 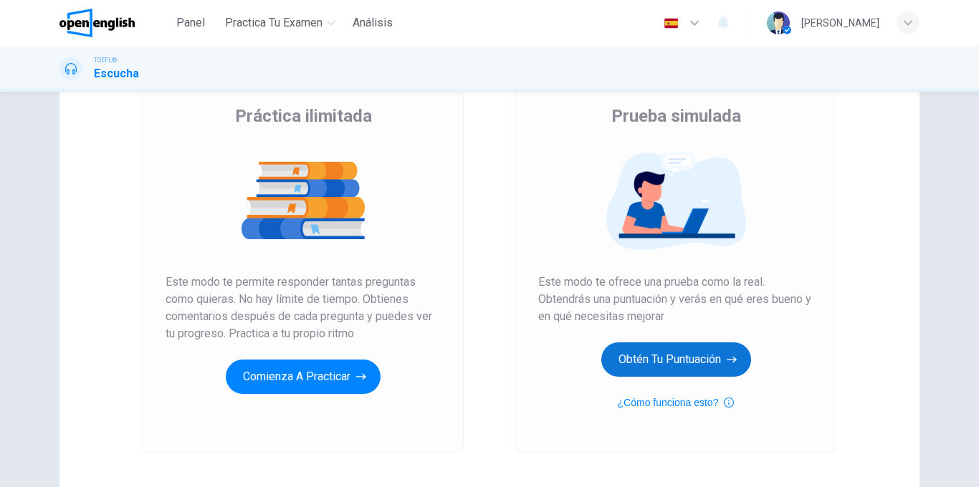 What do you see at coordinates (97, 23) in the screenshot?
I see `img: OpenEnglish logo` at bounding box center [97, 23].